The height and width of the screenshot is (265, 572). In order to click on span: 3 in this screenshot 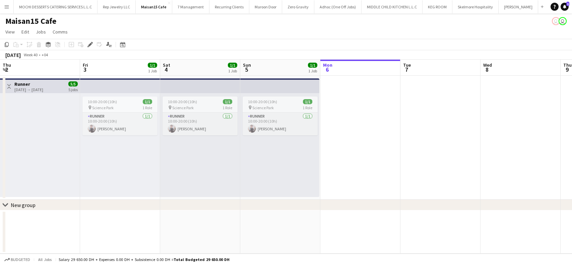, I will do `click(85, 69)`.